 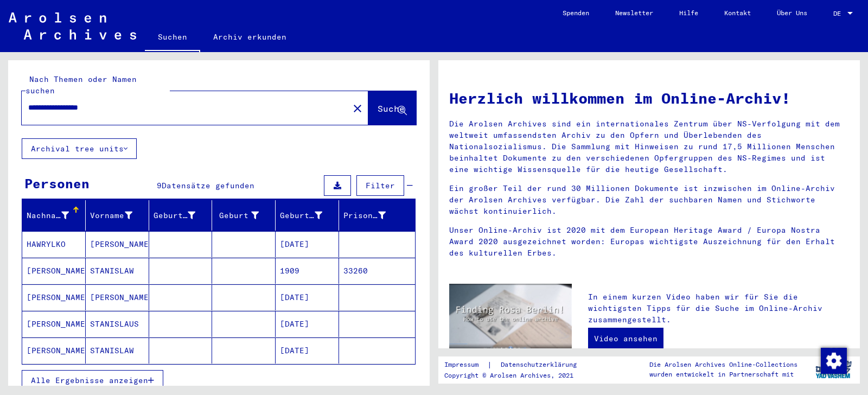 What do you see at coordinates (358, 108) in the screenshot?
I see `button: Clear` at bounding box center [358, 108].